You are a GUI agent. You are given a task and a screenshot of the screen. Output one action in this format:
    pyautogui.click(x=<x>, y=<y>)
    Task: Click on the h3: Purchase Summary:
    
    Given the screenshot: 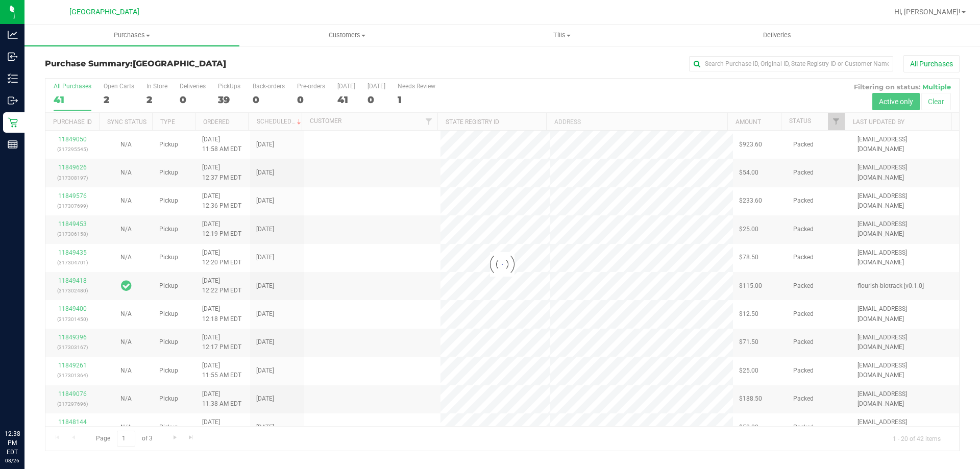 What is the action you would take?
    pyautogui.click(x=197, y=64)
    